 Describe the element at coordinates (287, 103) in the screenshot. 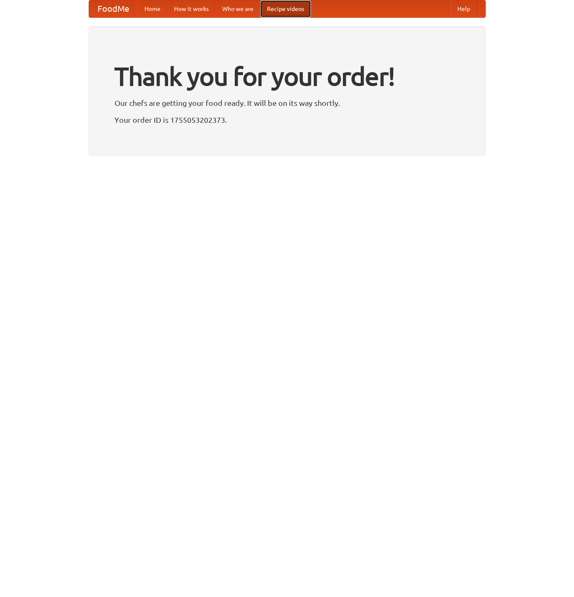

I see `p: Our chefs are getting your food ready. It will be on its way shortly.` at that location.